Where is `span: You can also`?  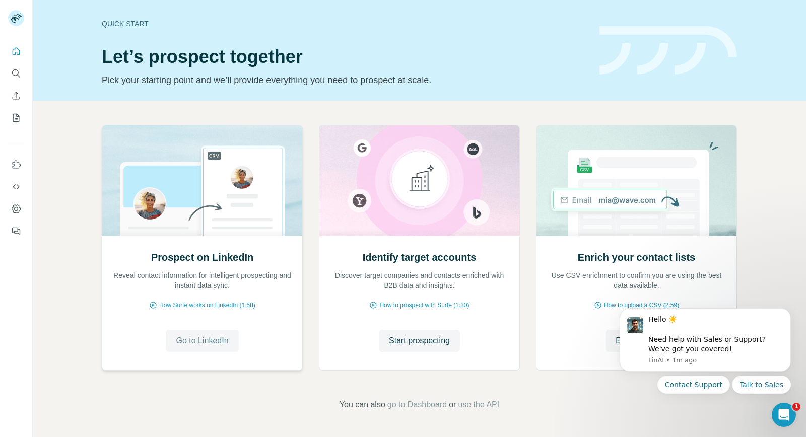 span: You can also is located at coordinates (362, 405).